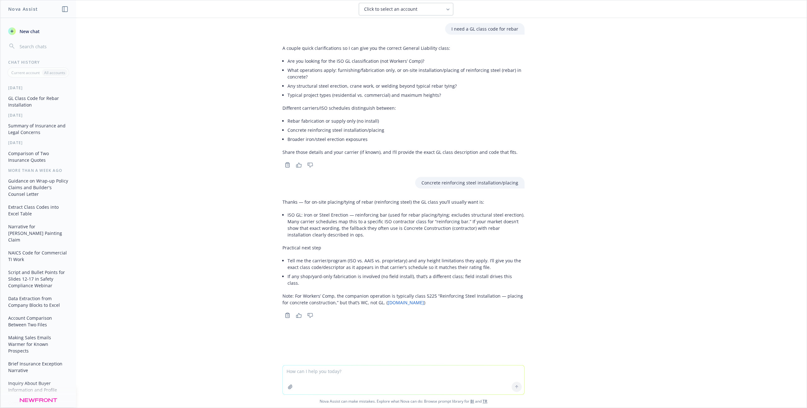 The width and height of the screenshot is (807, 408). Describe the element at coordinates (38, 344) in the screenshot. I see `button: Making Sales Emails Warmer for Known Prospects` at that location.